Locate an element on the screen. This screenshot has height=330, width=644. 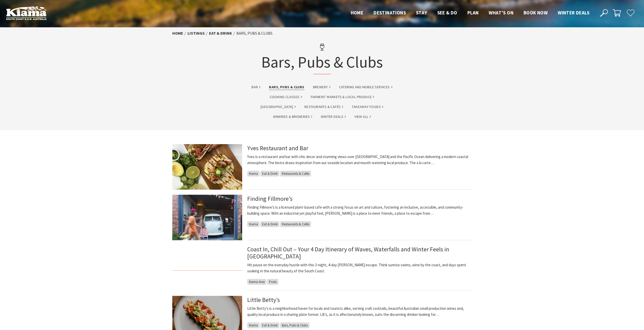
a: Home is located at coordinates (177, 33).